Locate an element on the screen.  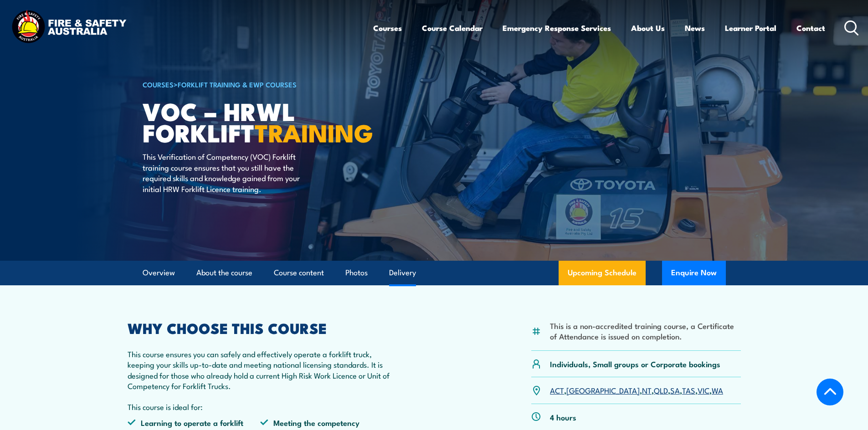
a: NT is located at coordinates (647, 390).